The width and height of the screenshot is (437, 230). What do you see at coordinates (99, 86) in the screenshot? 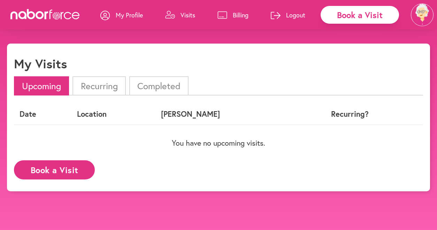
I see `li: Recurring` at bounding box center [99, 86].